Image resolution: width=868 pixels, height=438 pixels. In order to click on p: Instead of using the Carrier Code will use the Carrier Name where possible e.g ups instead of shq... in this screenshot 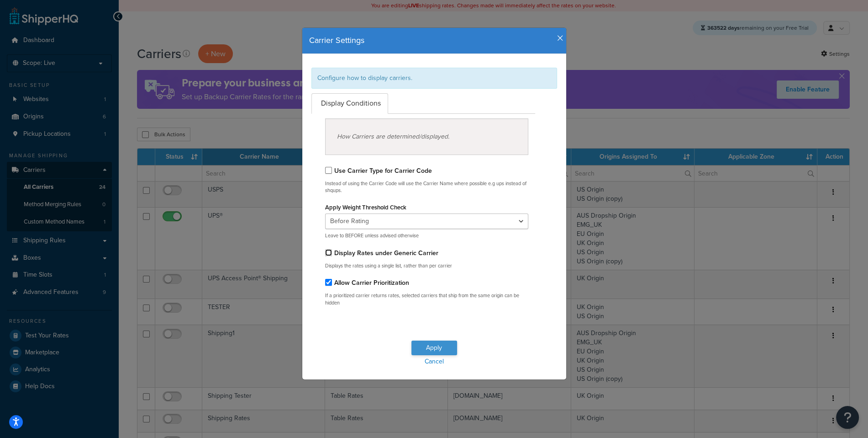, I will do `click(427, 187)`.